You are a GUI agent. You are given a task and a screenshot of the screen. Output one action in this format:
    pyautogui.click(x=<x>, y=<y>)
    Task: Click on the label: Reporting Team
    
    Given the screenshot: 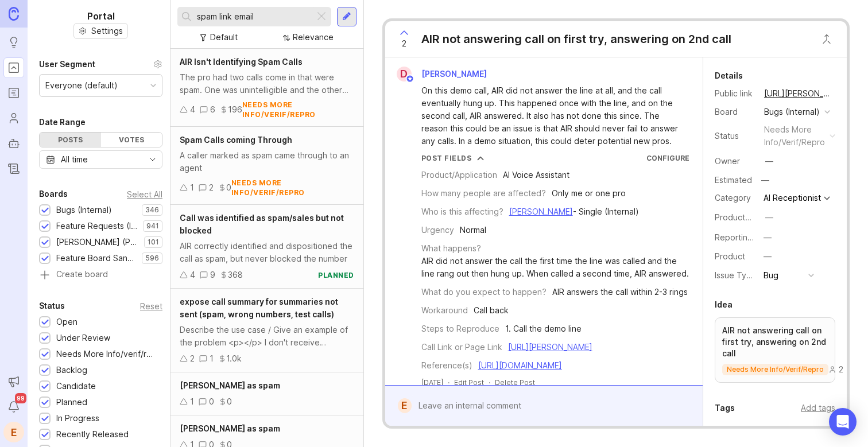 What is the action you would take?
    pyautogui.click(x=745, y=237)
    